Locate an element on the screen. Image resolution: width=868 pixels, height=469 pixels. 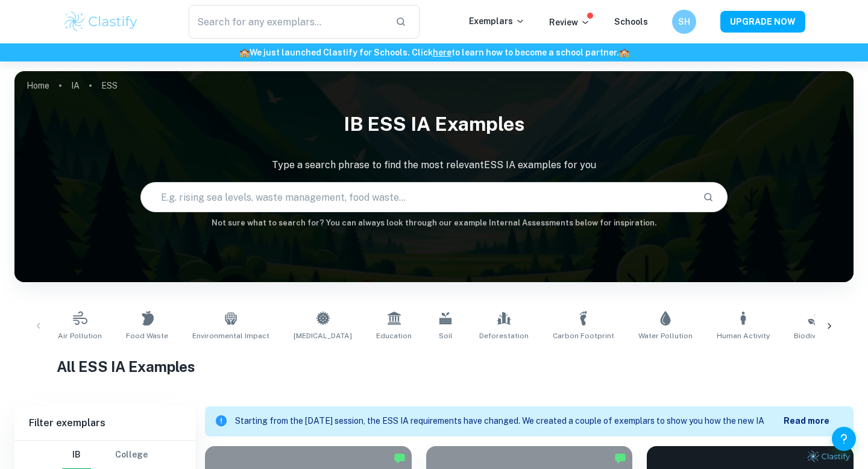
h6: Not sure what to search for? You can always look through our example Internal Assessments below f... is located at coordinates (434, 223).